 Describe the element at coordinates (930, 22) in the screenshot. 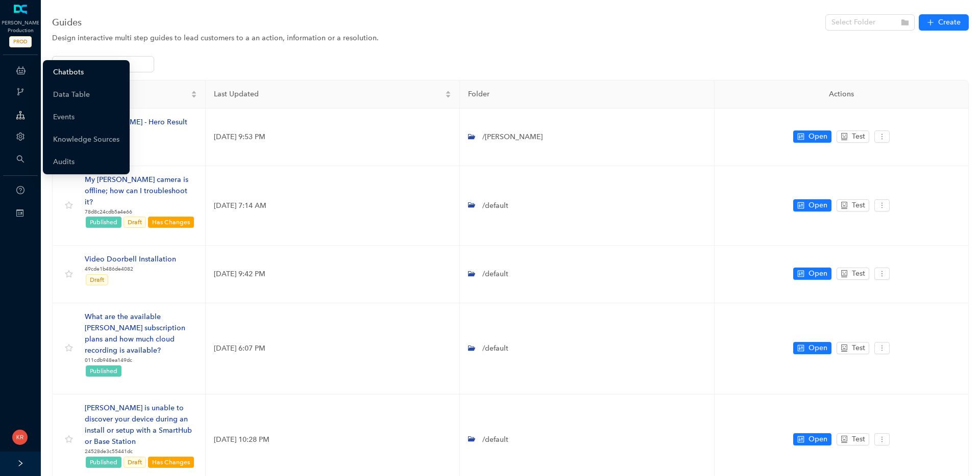

I see `span: plus` at that location.